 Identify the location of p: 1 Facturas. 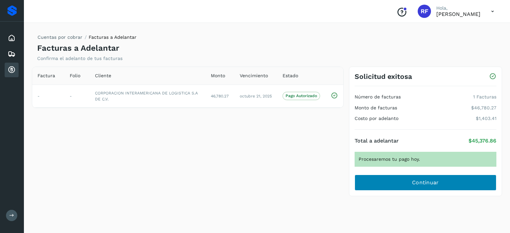
(484, 97).